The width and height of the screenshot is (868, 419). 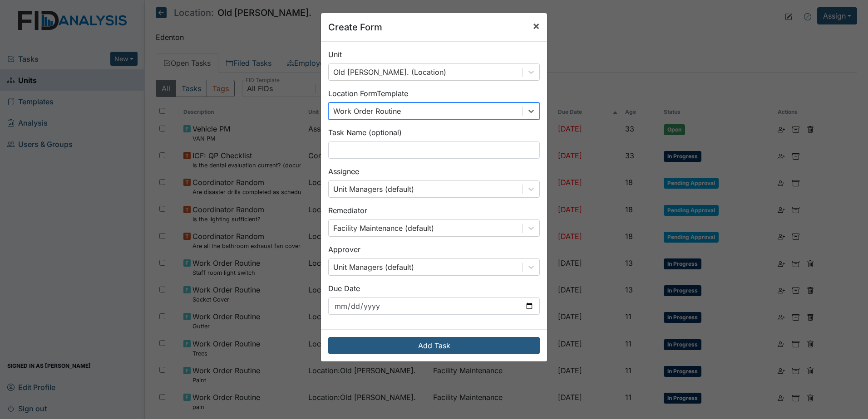 I want to click on h5: Create Form, so click(x=356, y=27).